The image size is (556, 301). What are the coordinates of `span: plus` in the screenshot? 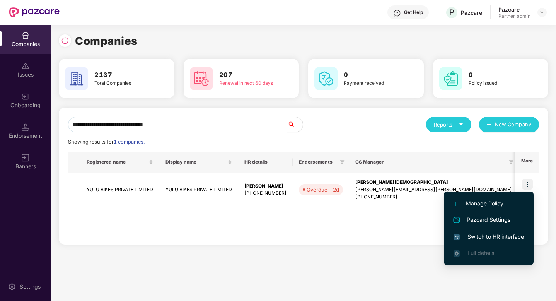 It's located at (489, 125).